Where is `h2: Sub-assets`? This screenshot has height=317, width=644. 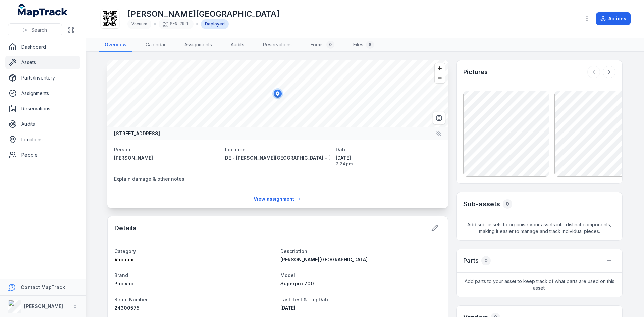
h2: Sub-assets is located at coordinates (481, 204).